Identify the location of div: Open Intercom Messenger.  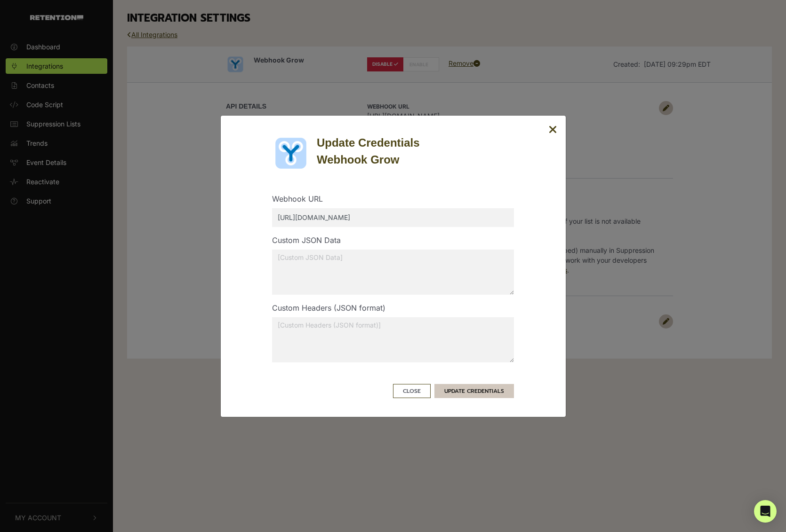
(765, 511).